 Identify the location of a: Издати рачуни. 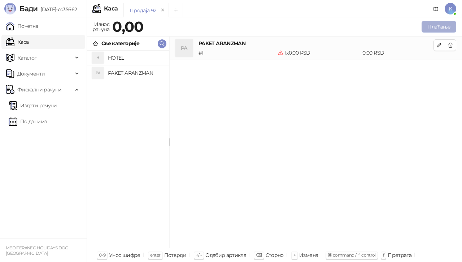
(33, 105).